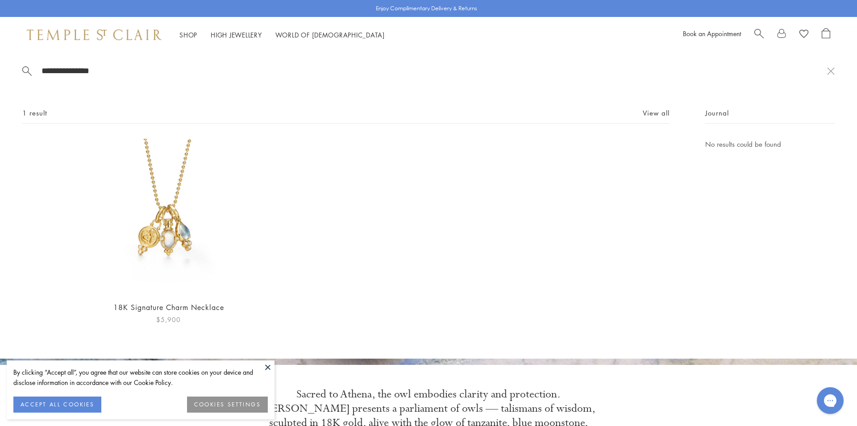  Describe the element at coordinates (236, 35) in the screenshot. I see `a: High JewelleryHigh Jewellery` at that location.